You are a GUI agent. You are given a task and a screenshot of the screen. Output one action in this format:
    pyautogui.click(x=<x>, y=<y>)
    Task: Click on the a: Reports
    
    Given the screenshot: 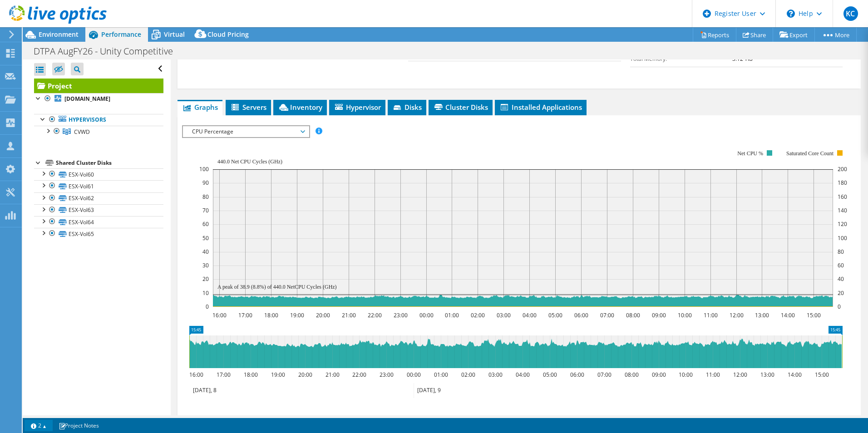 What is the action you would take?
    pyautogui.click(x=715, y=35)
    